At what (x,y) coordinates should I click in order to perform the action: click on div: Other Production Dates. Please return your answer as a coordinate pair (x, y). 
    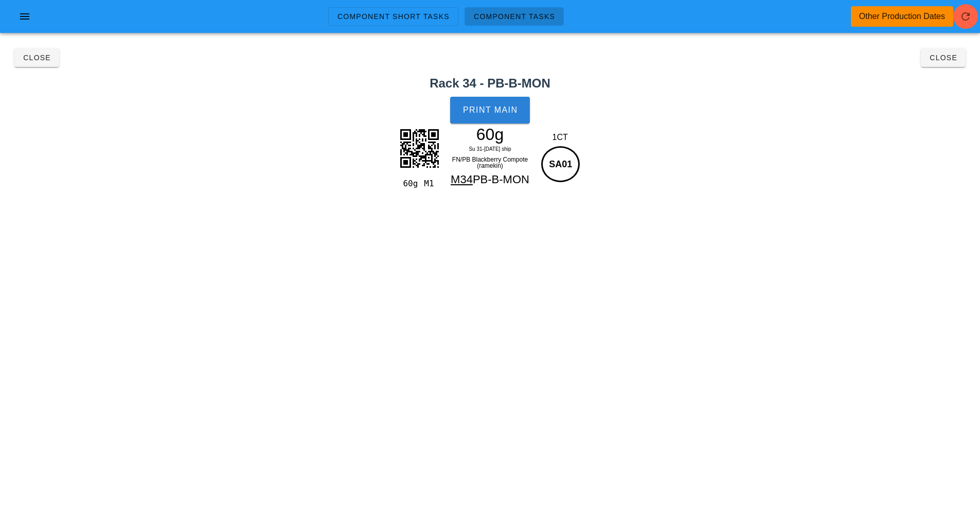
    Looking at the image, I should click on (901, 16).